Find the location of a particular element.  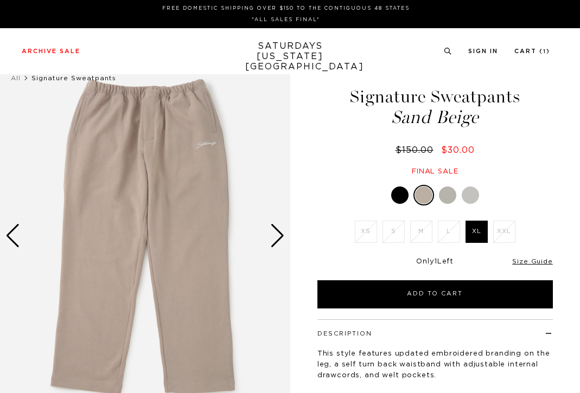

a: Cart (1) is located at coordinates (532, 51).